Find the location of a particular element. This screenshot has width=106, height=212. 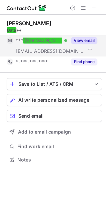

button: Send email is located at coordinates (54, 116).